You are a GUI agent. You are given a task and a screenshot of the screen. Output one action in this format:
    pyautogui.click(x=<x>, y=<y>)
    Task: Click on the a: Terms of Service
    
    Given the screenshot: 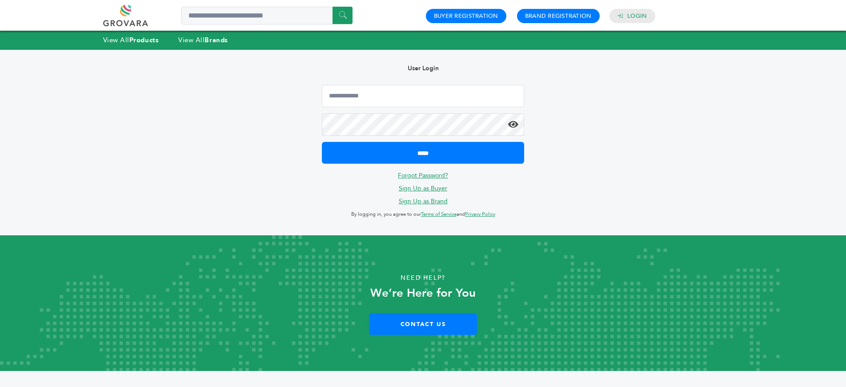 What is the action you would take?
    pyautogui.click(x=439, y=214)
    